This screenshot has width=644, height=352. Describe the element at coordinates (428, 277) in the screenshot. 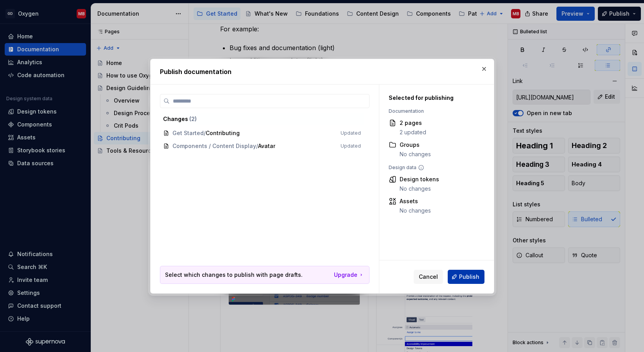

I see `button: Cancel` at that location.